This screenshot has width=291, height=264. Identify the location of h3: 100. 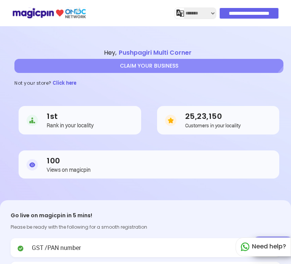
(69, 161).